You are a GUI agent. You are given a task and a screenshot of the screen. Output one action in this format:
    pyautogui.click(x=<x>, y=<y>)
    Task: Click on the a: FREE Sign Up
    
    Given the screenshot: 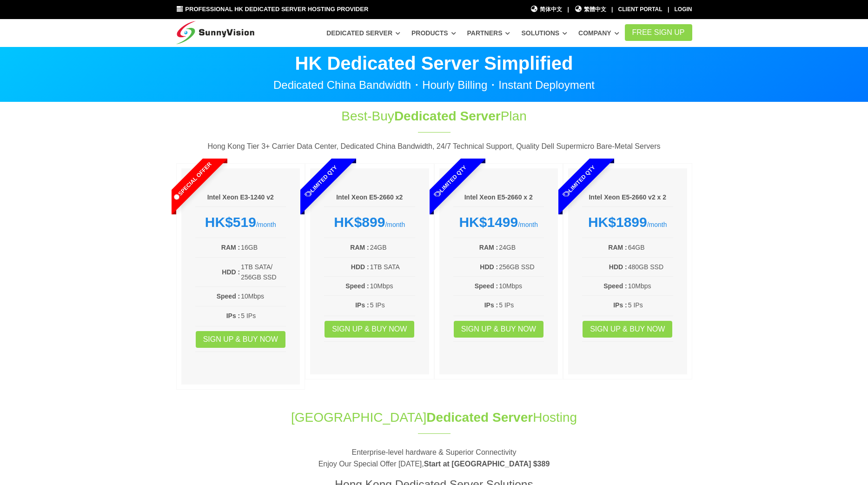 What is the action you would take?
    pyautogui.click(x=659, y=32)
    